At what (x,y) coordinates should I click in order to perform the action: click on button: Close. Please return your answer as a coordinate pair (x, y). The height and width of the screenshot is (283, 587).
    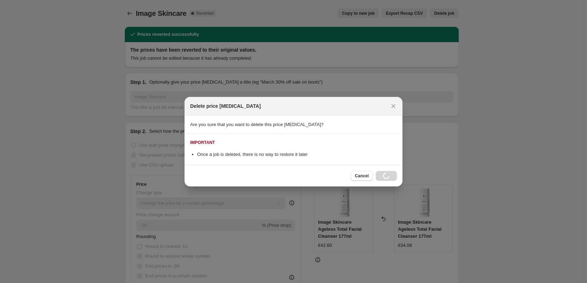
    Looking at the image, I should click on (393, 106).